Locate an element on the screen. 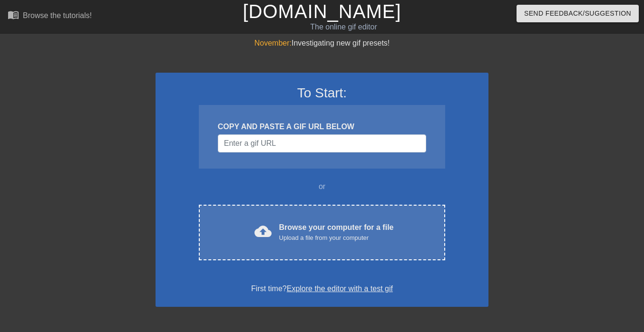  div: or is located at coordinates (322, 186).